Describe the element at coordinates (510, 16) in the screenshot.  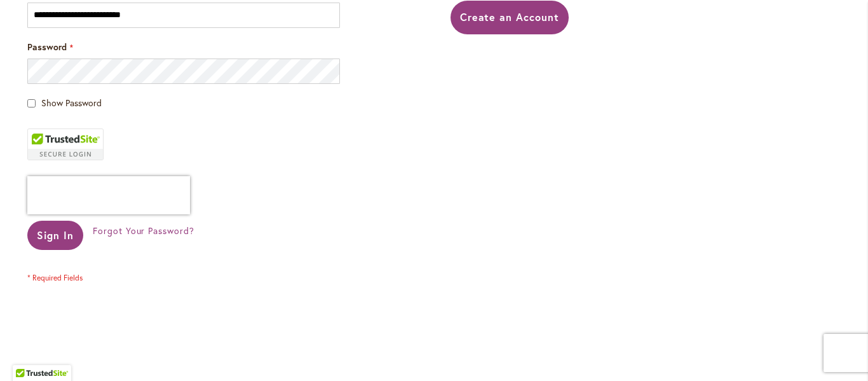
I see `span: Create an Account` at that location.